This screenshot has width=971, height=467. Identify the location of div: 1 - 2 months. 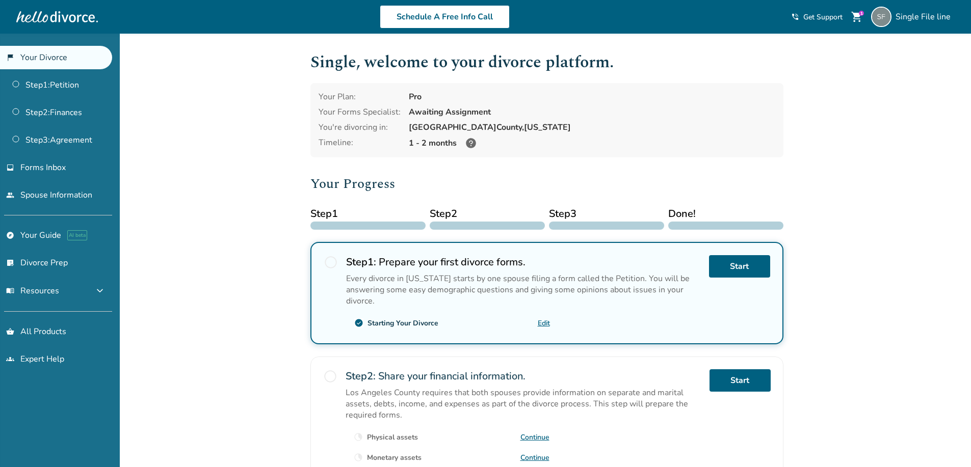
(592, 143).